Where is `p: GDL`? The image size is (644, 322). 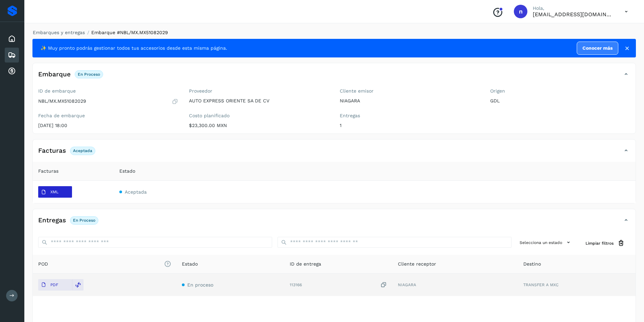 p: GDL is located at coordinates (560, 101).